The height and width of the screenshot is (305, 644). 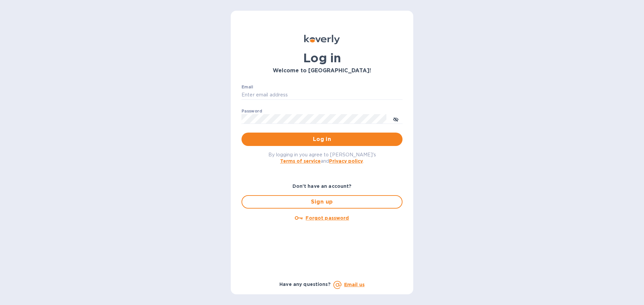 What do you see at coordinates (322, 202) in the screenshot?
I see `span: Sign up` at bounding box center [322, 202].